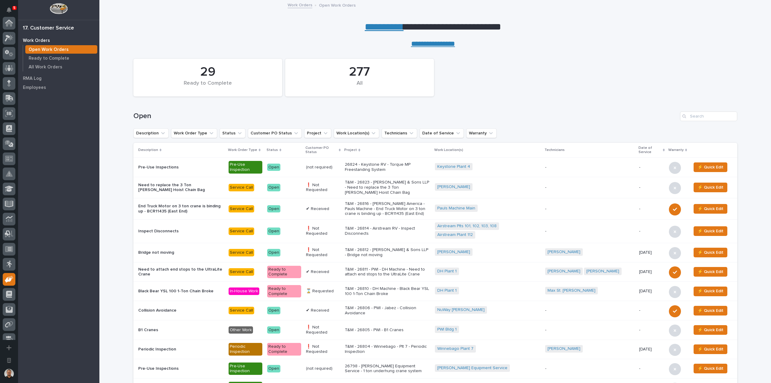 The image size is (771, 383). Describe the element at coordinates (9, 10) in the screenshot. I see `button: Notifications` at that location.